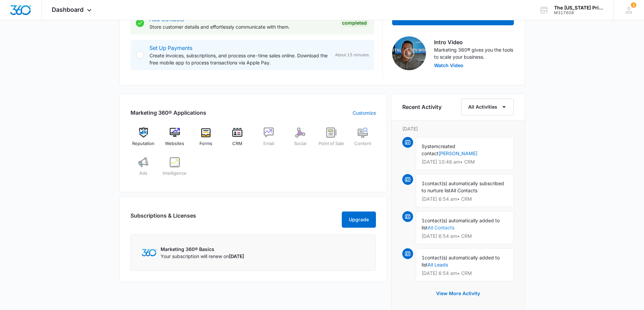  I want to click on a: Social, so click(300, 140).